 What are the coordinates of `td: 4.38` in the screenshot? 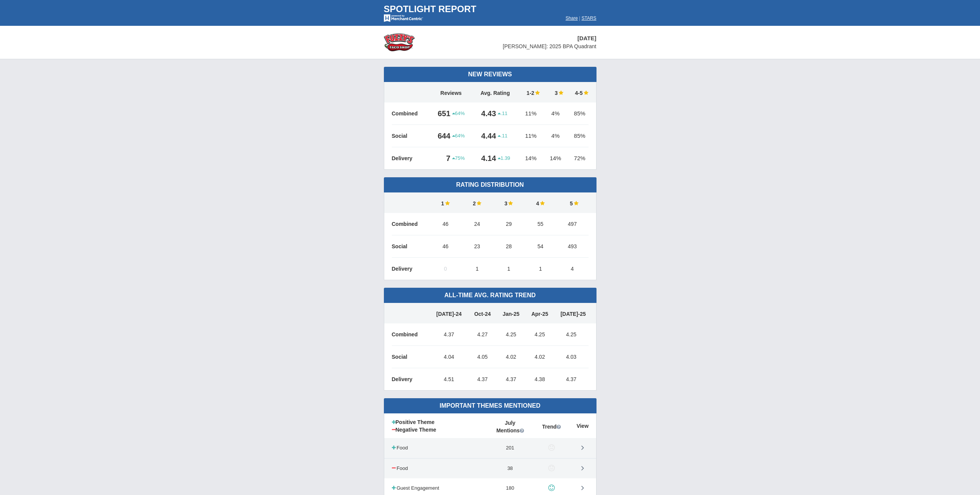 It's located at (540, 379).